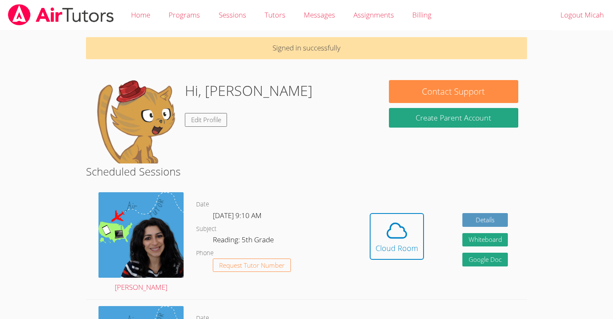 This screenshot has height=319, width=613. What do you see at coordinates (206, 120) in the screenshot?
I see `a: Edit Profile` at bounding box center [206, 120].